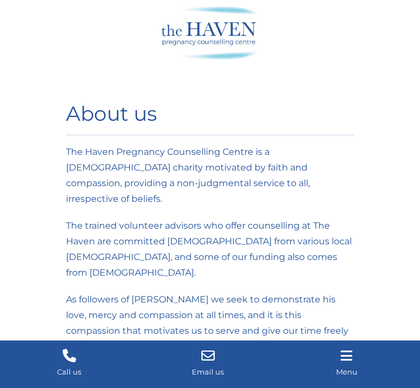  Describe the element at coordinates (69, 372) in the screenshot. I see `div: Call us` at that location.